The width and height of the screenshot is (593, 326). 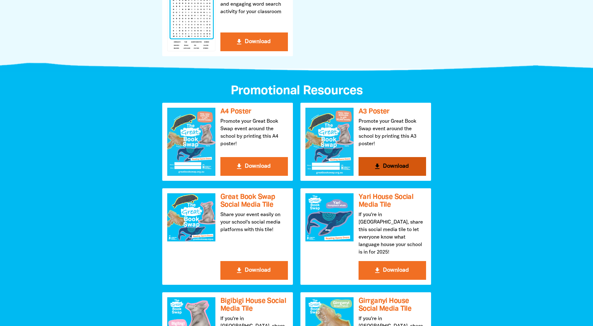 What do you see at coordinates (254, 305) in the screenshot?
I see `h3: Bigibigi House Social Media Tile` at bounding box center [254, 305].